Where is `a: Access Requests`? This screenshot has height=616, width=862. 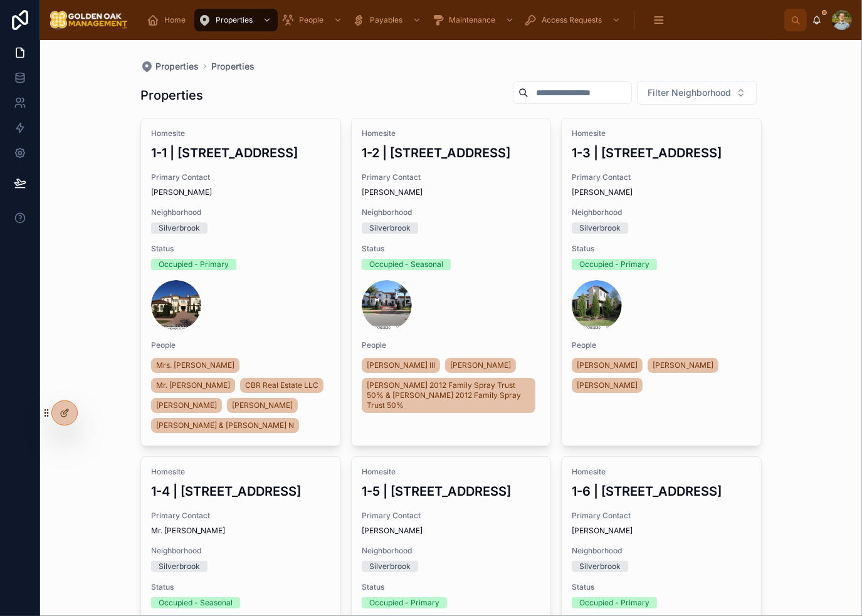 a: Access Requests is located at coordinates (573, 20).